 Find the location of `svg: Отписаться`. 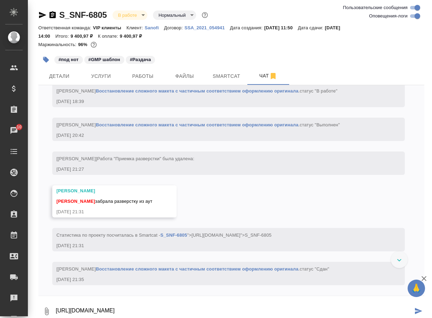

svg: Отписаться is located at coordinates (273, 76).